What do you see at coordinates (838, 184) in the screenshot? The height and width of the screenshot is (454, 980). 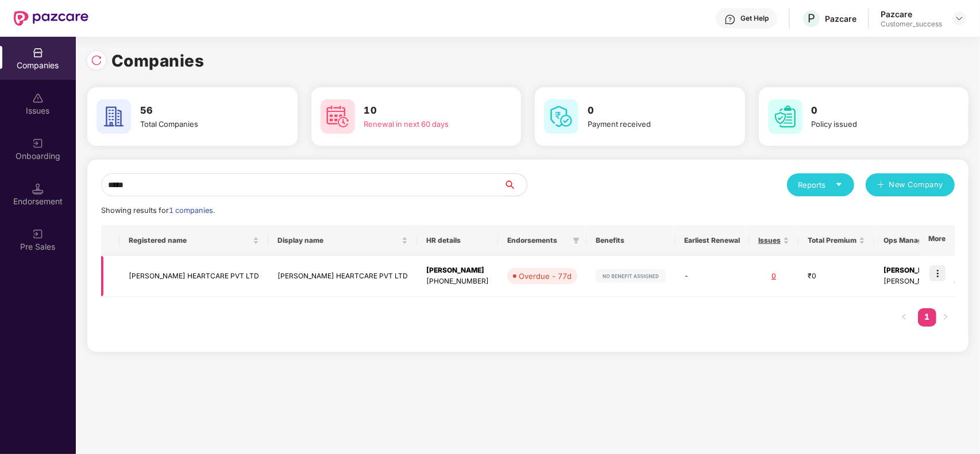 I see `span: caret-down` at bounding box center [838, 184].